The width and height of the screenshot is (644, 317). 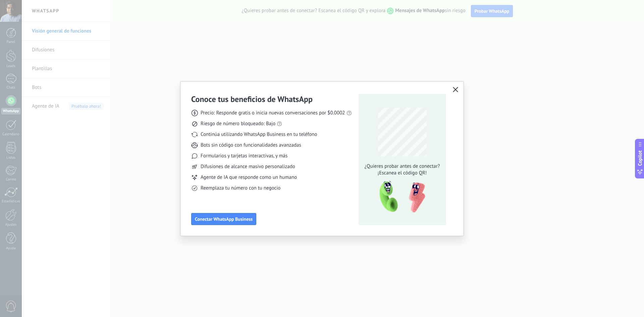 I want to click on span: Bots sin código con funcionalidades avanzadas, so click(x=251, y=145).